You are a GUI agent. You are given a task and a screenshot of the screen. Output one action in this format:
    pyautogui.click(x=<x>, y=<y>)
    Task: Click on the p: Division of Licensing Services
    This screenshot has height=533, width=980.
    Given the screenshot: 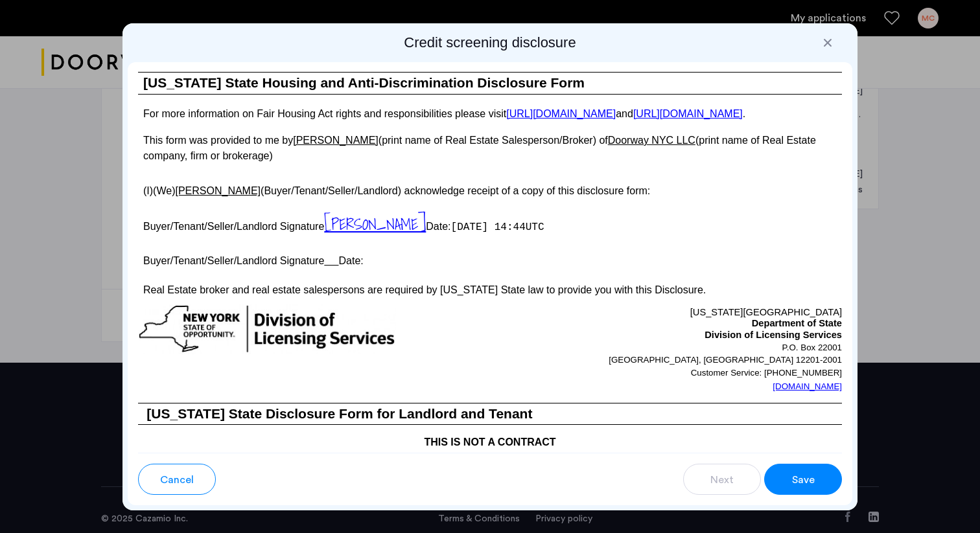 What is the action you would take?
    pyautogui.click(x=666, y=335)
    